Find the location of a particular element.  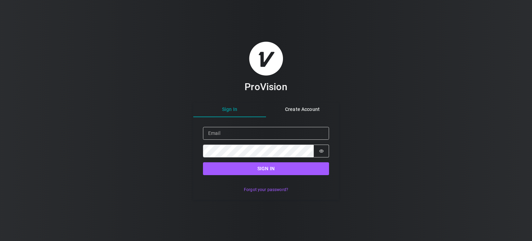

h3: ProVision is located at coordinates (266, 87).